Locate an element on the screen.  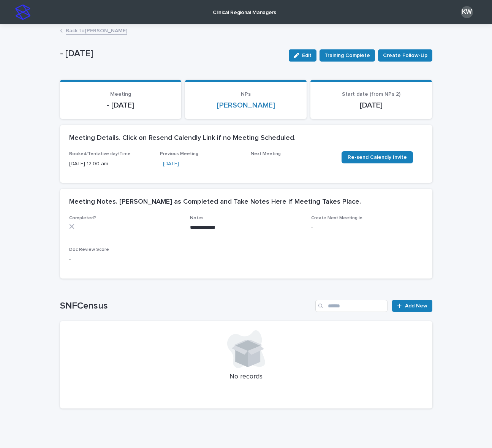
span: Create Next Meeting in is located at coordinates (336, 218).